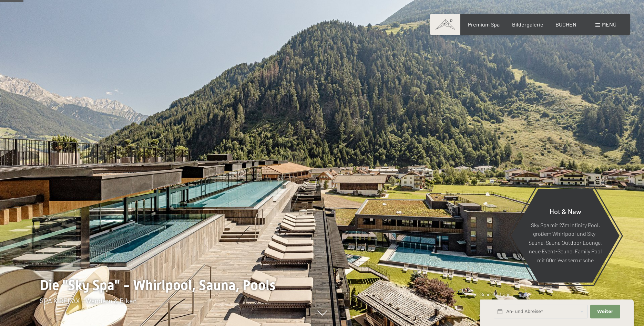 The height and width of the screenshot is (326, 644). Describe the element at coordinates (566, 24) in the screenshot. I see `a: BUCHEN` at that location.